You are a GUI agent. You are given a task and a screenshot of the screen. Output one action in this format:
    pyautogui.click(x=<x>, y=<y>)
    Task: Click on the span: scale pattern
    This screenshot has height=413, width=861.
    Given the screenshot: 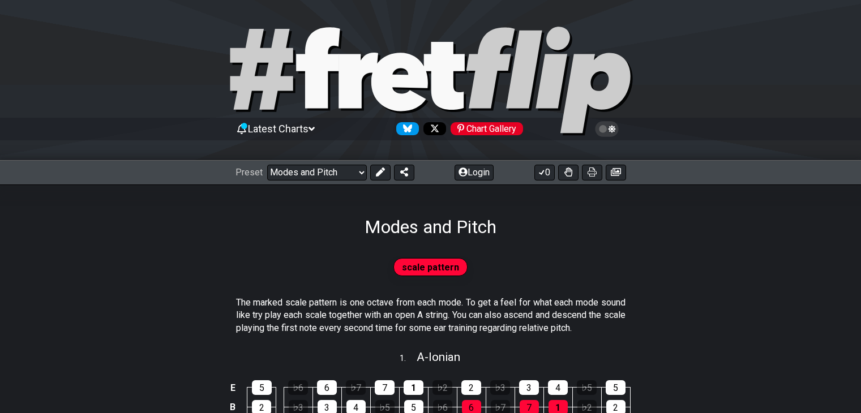 What is the action you would take?
    pyautogui.click(x=430, y=267)
    